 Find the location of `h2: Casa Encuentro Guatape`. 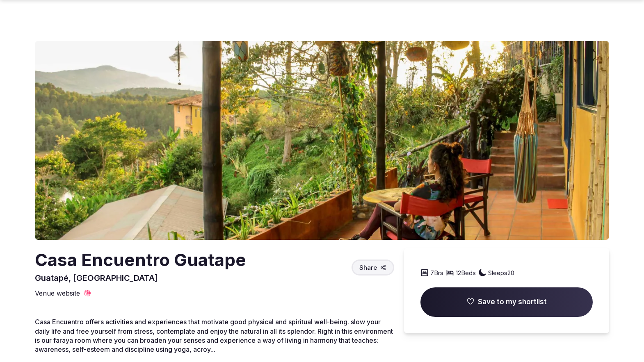

h2: Casa Encuentro Guatape is located at coordinates (140, 260).